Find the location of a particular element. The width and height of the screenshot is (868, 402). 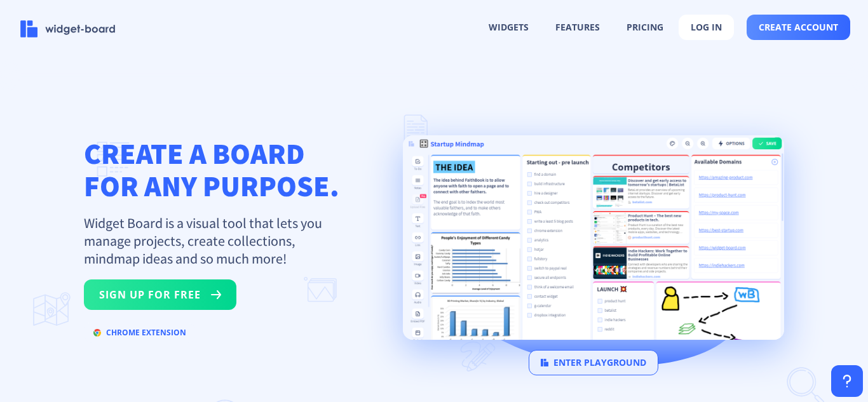

a: chrome extension is located at coordinates (140, 336).